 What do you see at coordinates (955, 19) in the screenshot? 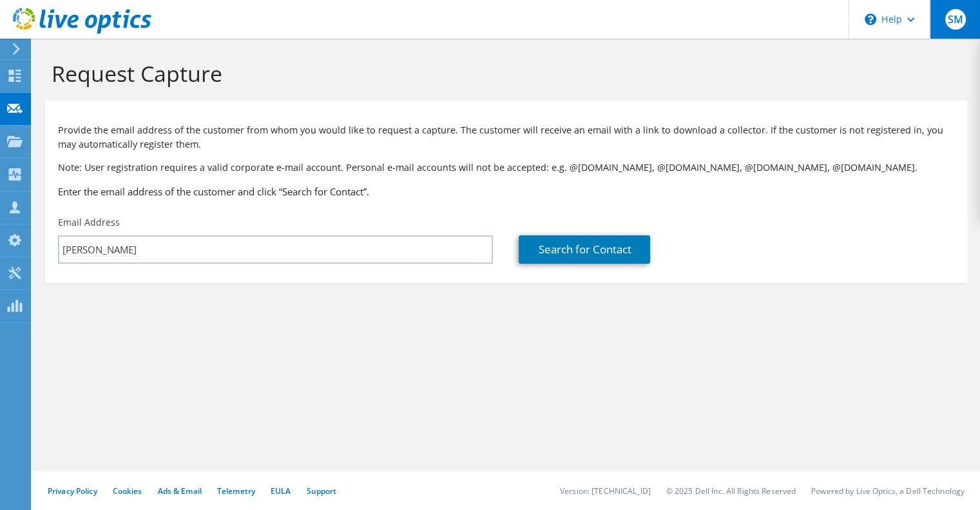
I see `span: SM` at bounding box center [955, 19].